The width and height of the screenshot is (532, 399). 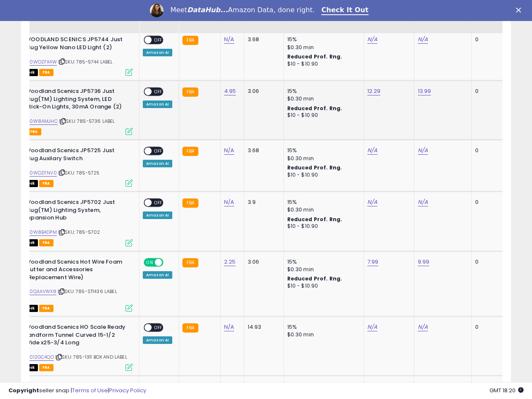 What do you see at coordinates (520, 10) in the screenshot?
I see `div: Close` at bounding box center [520, 10].